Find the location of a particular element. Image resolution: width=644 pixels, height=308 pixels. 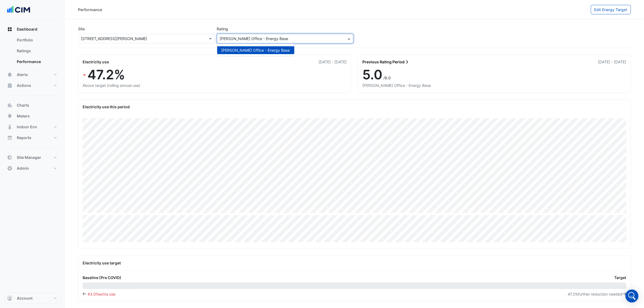

app-icon: Site Manager is located at coordinates (10, 158).